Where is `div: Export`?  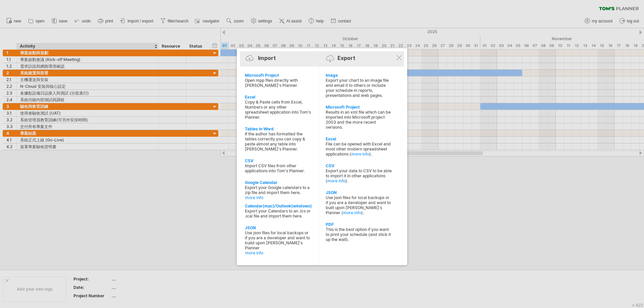
div: Export is located at coordinates (346, 58).